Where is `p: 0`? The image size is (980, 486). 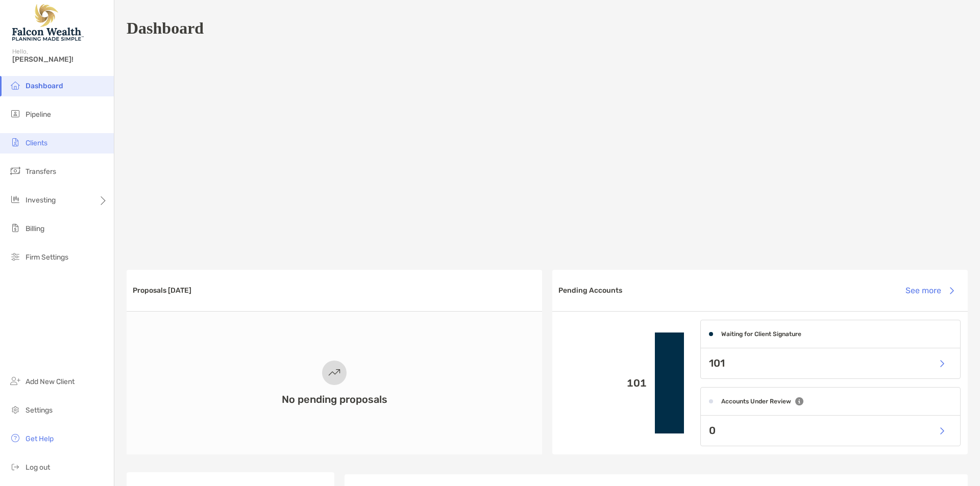 p: 0 is located at coordinates (712, 430).